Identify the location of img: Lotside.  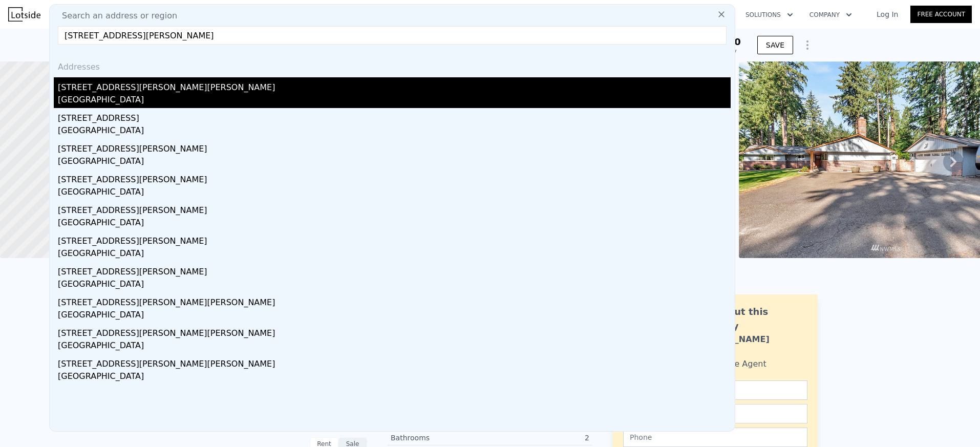
(24, 14).